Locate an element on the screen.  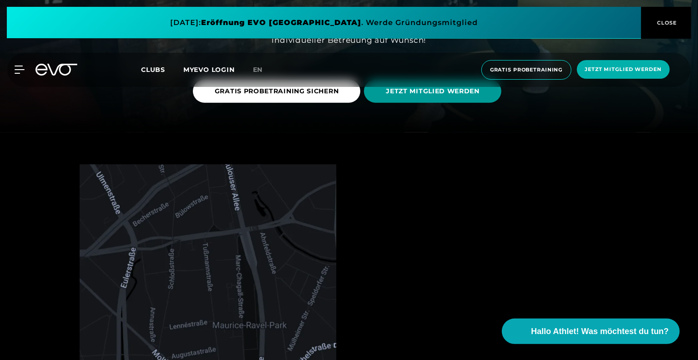
a: MYEVO LOGIN is located at coordinates (209, 70).